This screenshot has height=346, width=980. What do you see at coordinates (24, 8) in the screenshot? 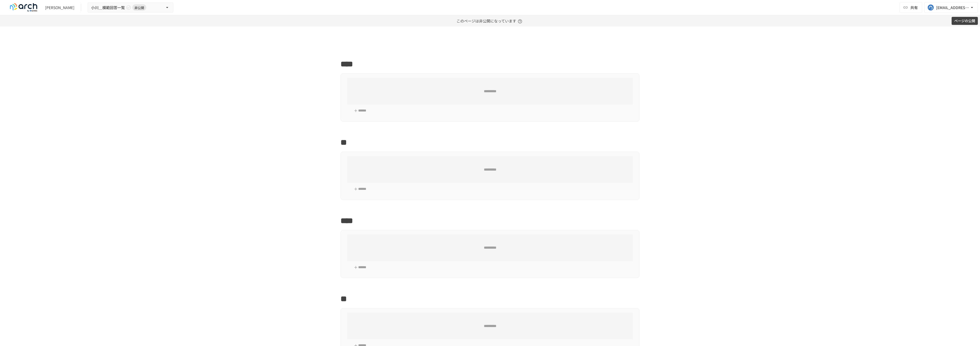
I see `img: logo-default@2x-9cf2c760.svg` at bounding box center [24, 8].